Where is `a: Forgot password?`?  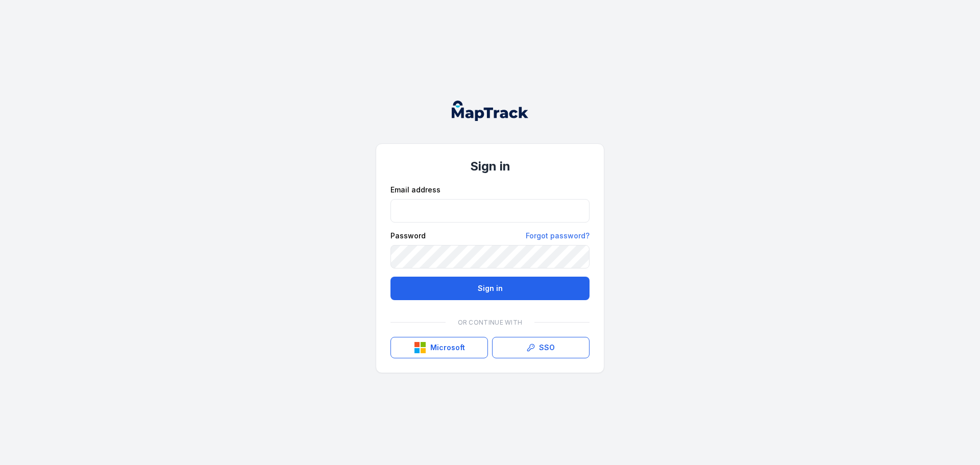 a: Forgot password? is located at coordinates (557, 236).